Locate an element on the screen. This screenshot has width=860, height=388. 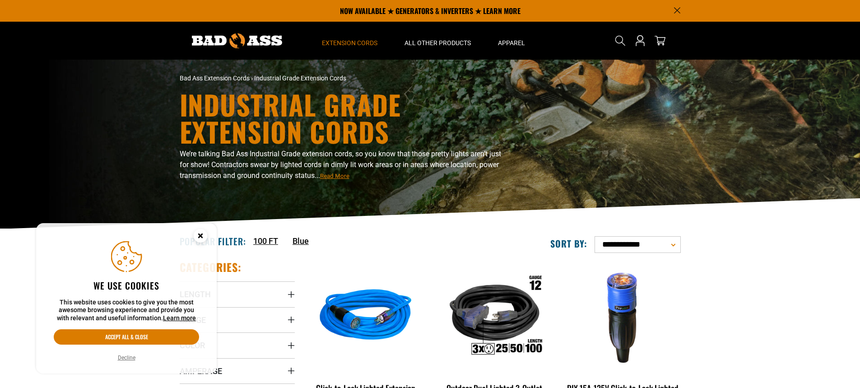
span: All Other Products is located at coordinates (437, 43).